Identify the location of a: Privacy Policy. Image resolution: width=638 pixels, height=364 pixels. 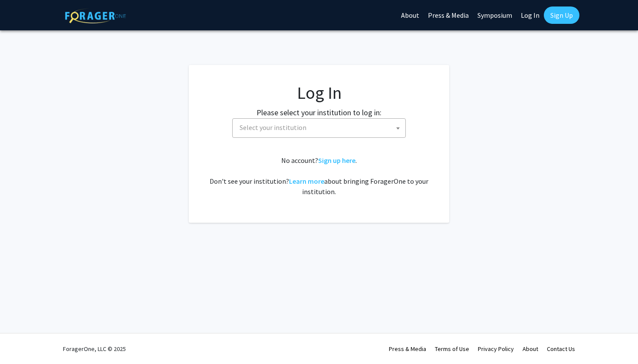
(496, 349).